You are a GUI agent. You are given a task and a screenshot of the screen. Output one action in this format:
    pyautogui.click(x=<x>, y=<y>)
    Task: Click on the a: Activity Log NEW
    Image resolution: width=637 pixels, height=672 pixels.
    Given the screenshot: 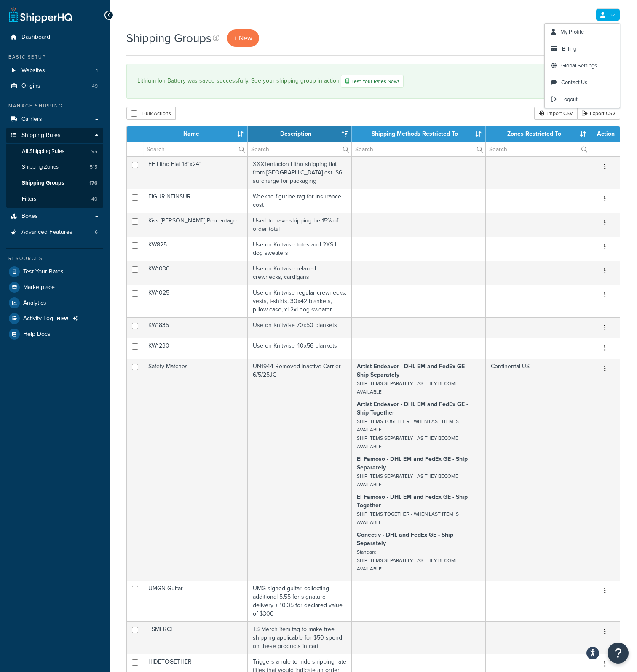 What is the action you would take?
    pyautogui.click(x=55, y=319)
    